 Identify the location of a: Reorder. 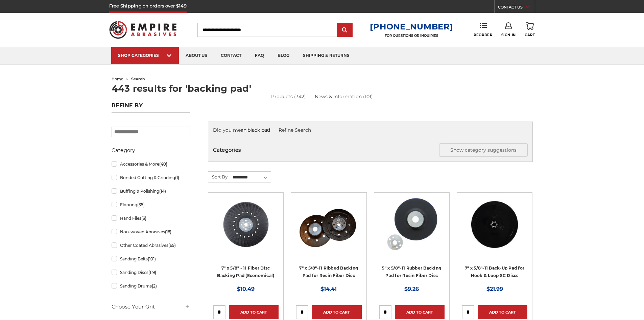
(483, 29).